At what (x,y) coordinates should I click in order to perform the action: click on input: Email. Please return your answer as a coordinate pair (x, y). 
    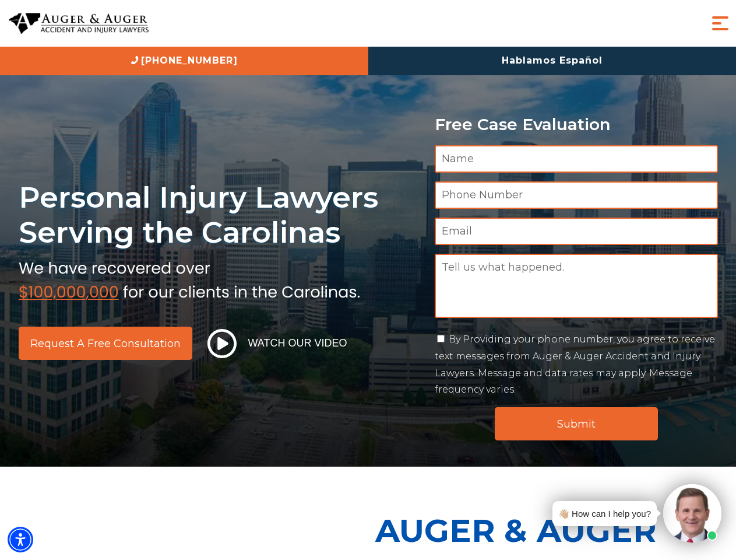
    Looking at the image, I should click on (576, 231).